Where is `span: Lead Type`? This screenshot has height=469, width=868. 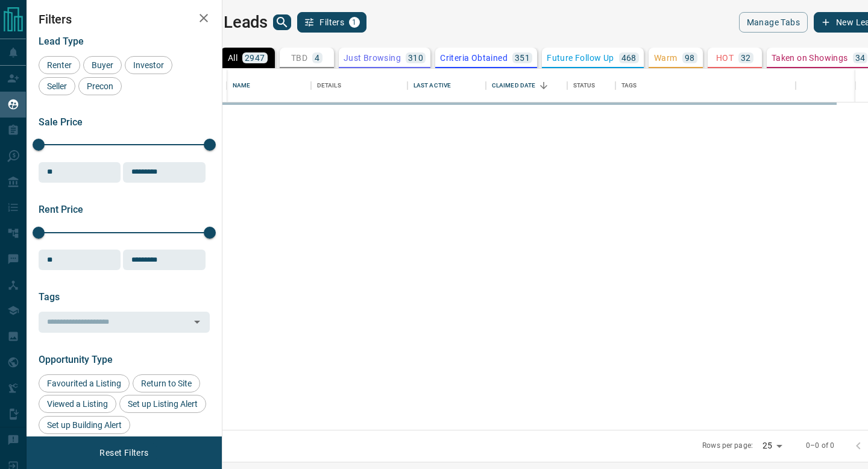 span: Lead Type is located at coordinates (61, 41).